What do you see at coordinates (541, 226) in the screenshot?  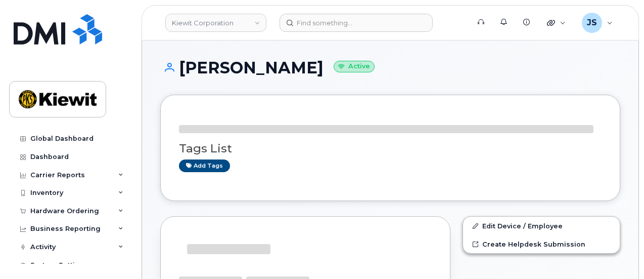 I see `a: Edit Device / Employee` at bounding box center [541, 226].